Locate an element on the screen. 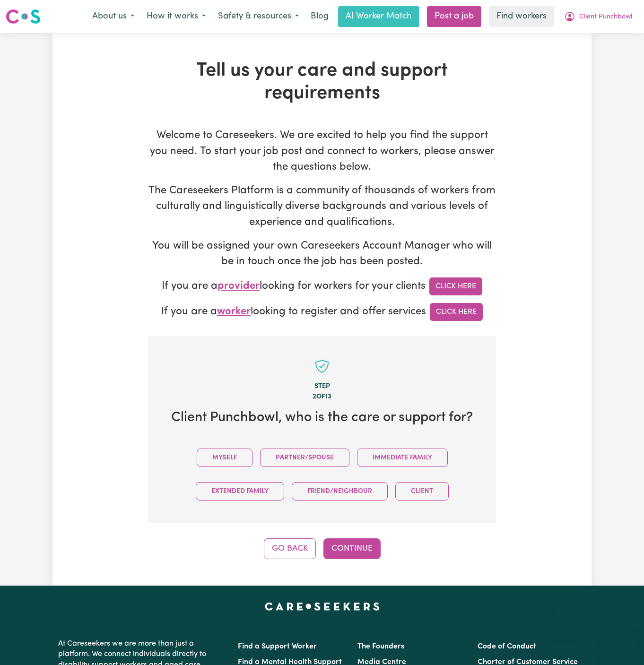 Image resolution: width=644 pixels, height=665 pixels. div: 2 of 13 is located at coordinates (322, 397).